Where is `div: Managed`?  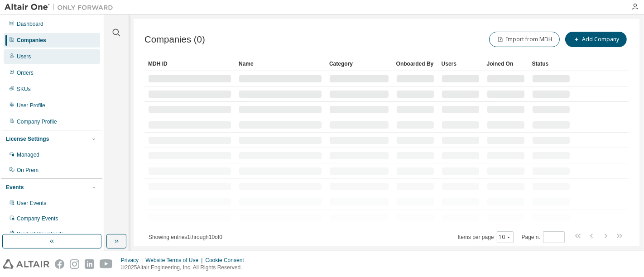 div: Managed is located at coordinates (28, 155).